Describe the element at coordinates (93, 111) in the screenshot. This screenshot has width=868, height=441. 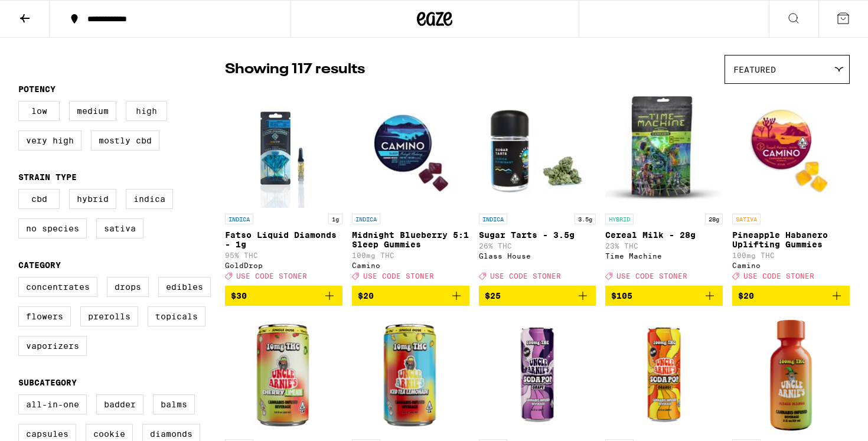
I see `label: Medium` at that location.